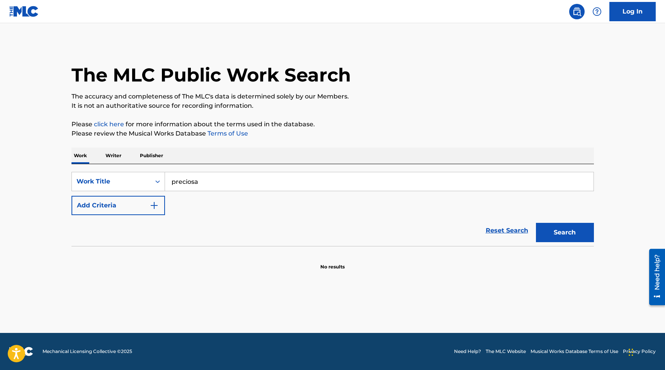 Image resolution: width=665 pixels, height=370 pixels. Describe the element at coordinates (506, 351) in the screenshot. I see `a: The MLC Website` at that location.